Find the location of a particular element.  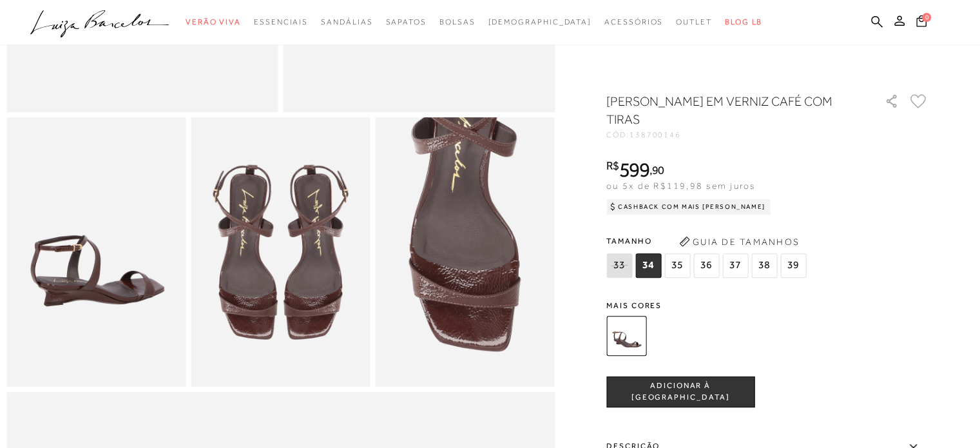

span: Outlet is located at coordinates (694, 22).